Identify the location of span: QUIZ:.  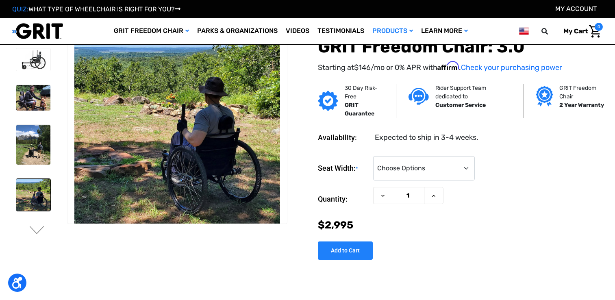
(20, 9).